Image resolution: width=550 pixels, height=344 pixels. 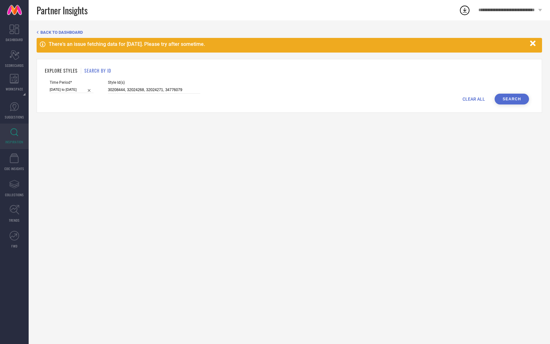 What do you see at coordinates (14, 89) in the screenshot?
I see `span: WORKSPACE` at bounding box center [14, 89].